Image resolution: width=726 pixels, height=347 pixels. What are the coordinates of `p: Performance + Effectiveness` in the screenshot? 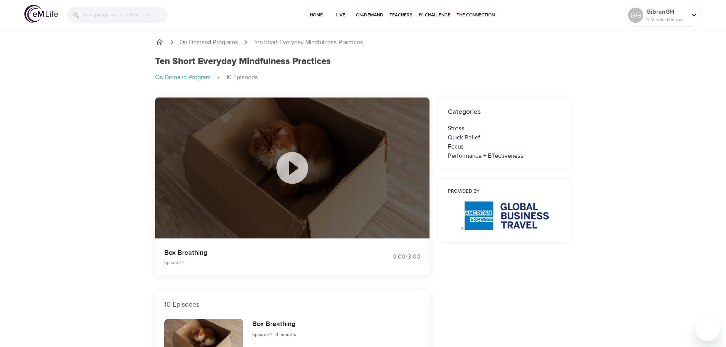 It's located at (505, 156).